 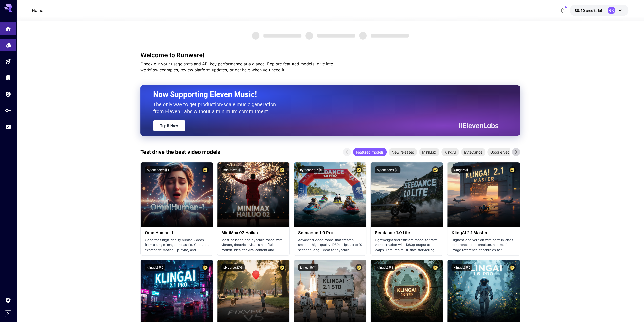 What do you see at coordinates (180, 152) in the screenshot?
I see `p: Test drive the best video models` at bounding box center [180, 152].